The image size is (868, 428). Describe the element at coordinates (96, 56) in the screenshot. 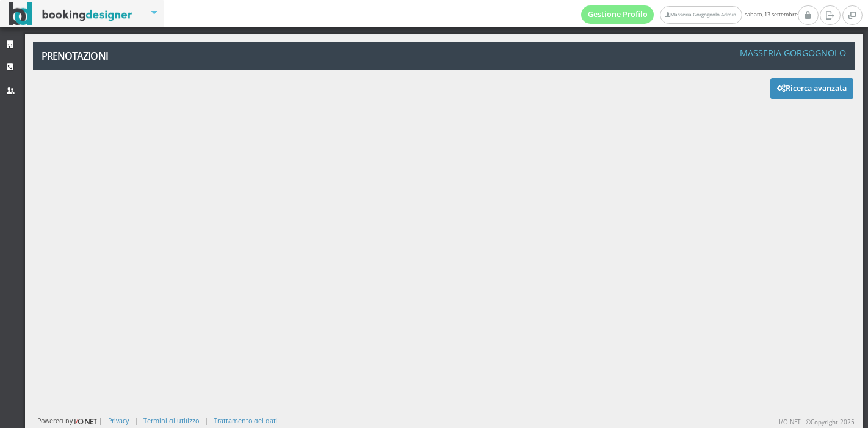

I see `a: Prenotazioni` at that location.